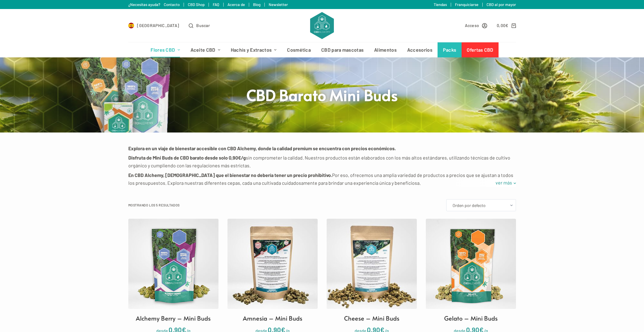 Image resolution: width=644 pixels, height=332 pixels. I want to click on strong: Disfruta de Mini Buds de CBD barato desde solo 0,90€/g, so click(187, 157).